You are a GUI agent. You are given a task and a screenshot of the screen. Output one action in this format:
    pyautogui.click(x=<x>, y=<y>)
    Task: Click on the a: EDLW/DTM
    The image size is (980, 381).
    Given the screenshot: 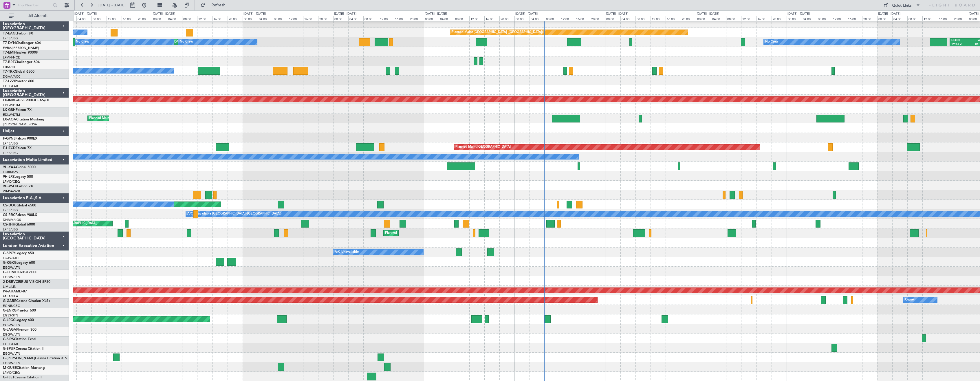 What is the action you would take?
    pyautogui.click(x=11, y=105)
    